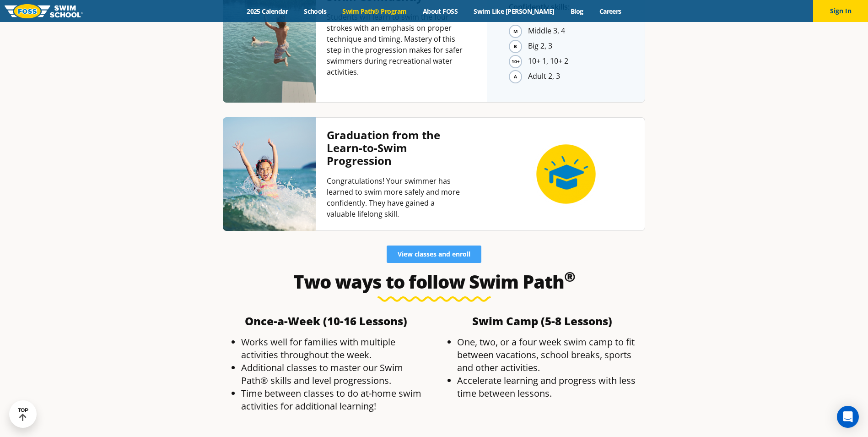  What do you see at coordinates (575, 77) in the screenshot?
I see `li: Adult 2, 3` at bounding box center [575, 77].